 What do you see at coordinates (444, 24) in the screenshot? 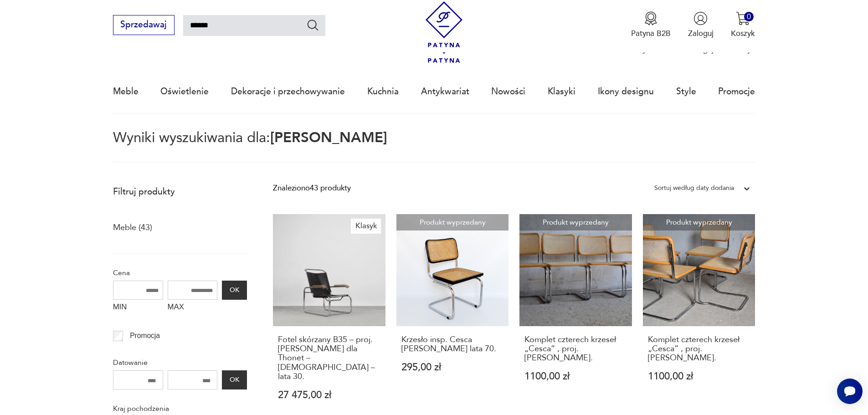
I see `img: Patyna - sklep z meblami i dekoracjami vintage` at bounding box center [444, 24].